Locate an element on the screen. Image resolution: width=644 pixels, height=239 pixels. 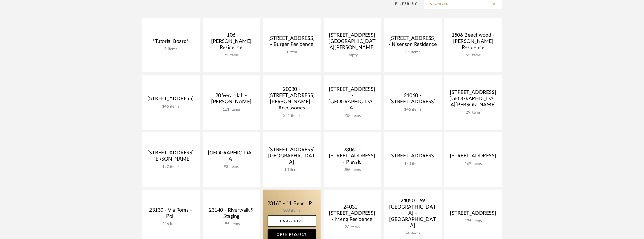
div: 146 items is located at coordinates (412, 109).